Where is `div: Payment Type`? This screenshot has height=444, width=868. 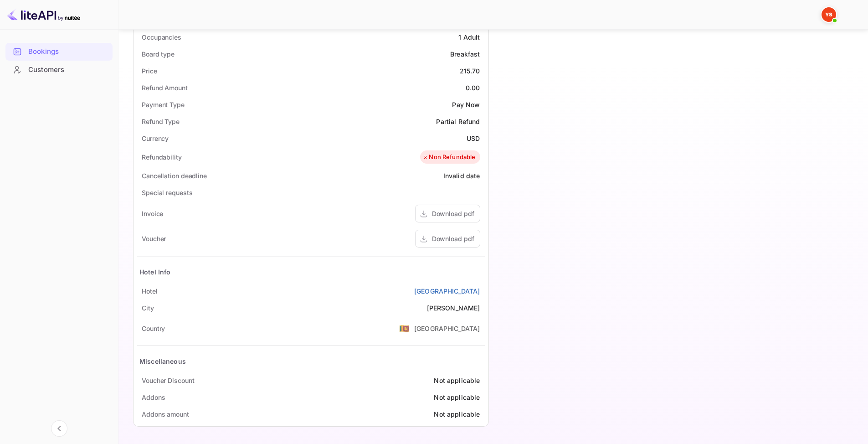
div: Payment Type is located at coordinates (163, 104).